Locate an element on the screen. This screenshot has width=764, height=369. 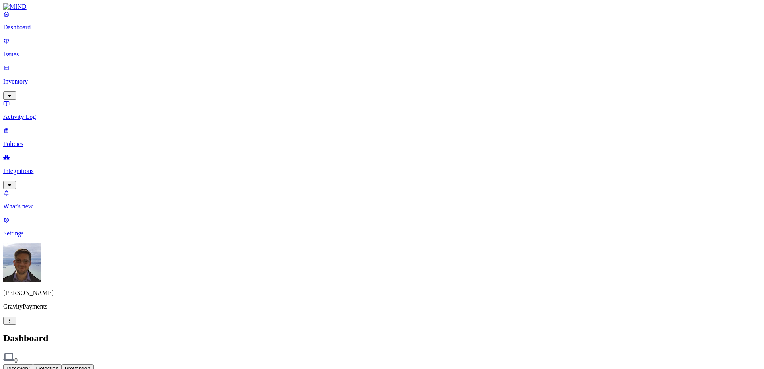
p: Activity Log is located at coordinates (382, 117).